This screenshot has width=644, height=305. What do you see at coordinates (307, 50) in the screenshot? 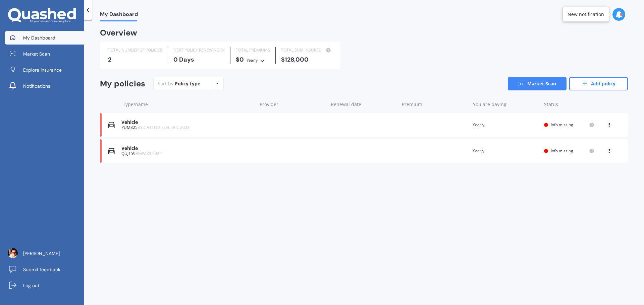
I see `div: TOTAL SUM INSURED` at bounding box center [307, 50].